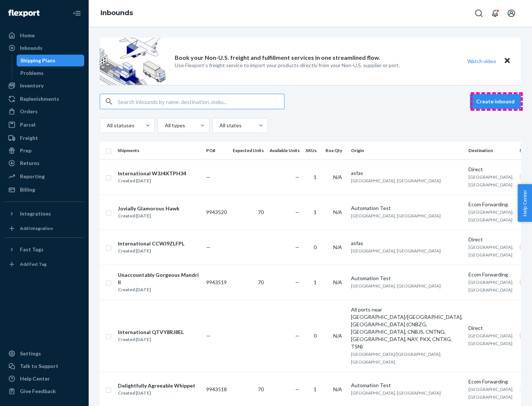  Describe the element at coordinates (44, 214) in the screenshot. I see `button: Integrations` at that location.